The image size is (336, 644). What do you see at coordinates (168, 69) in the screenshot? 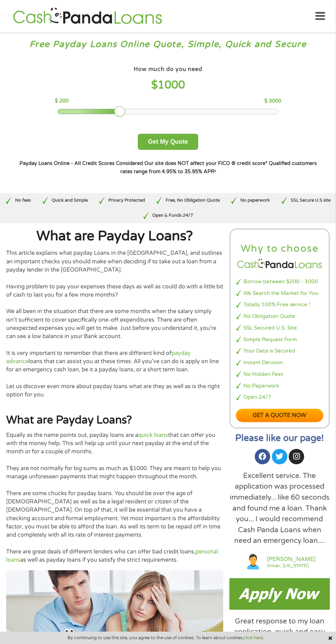
I see `h4: How much do you need` at bounding box center [168, 69].